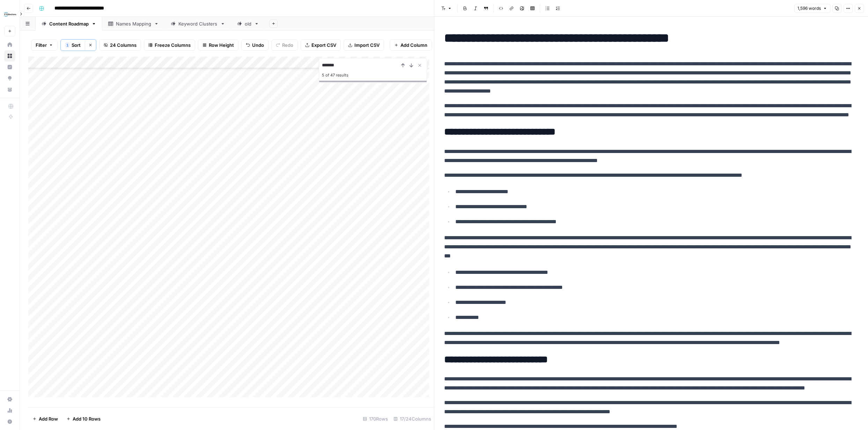 The image size is (868, 430). Describe the element at coordinates (812, 8) in the screenshot. I see `button: 1,596 words` at that location.